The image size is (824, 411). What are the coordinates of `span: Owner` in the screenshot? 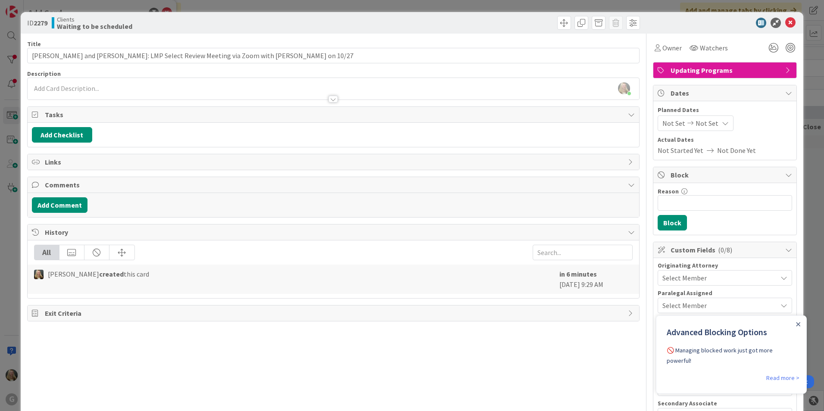 It's located at (672, 48).